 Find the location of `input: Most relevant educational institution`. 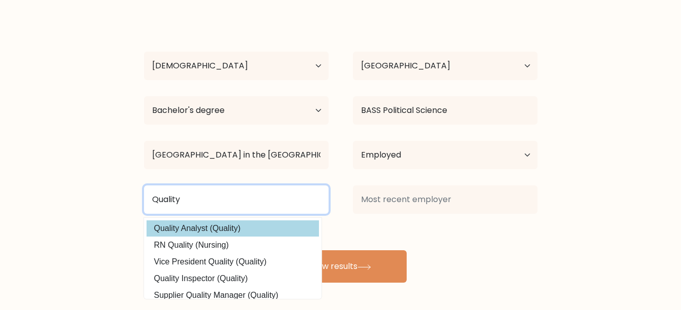

input: Most relevant educational institution is located at coordinates (236, 155).